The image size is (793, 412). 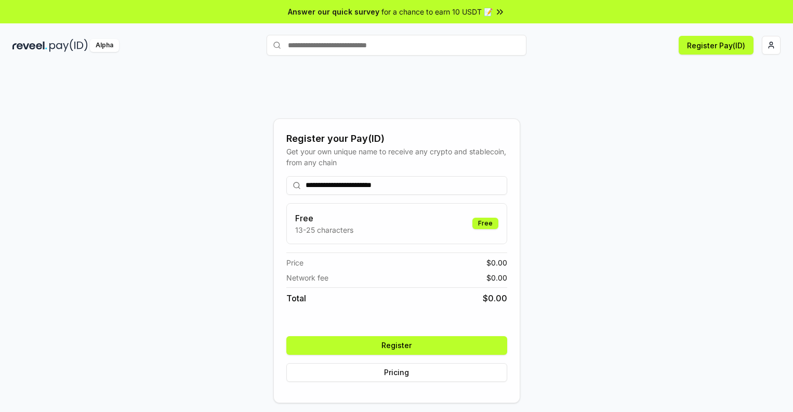 I want to click on p: 13-25 characters, so click(x=324, y=230).